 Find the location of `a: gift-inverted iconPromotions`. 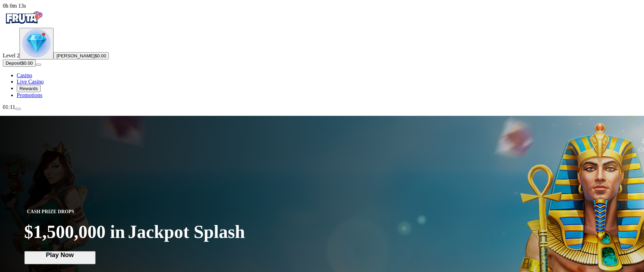

a: gift-inverted iconPromotions is located at coordinates (29, 95).